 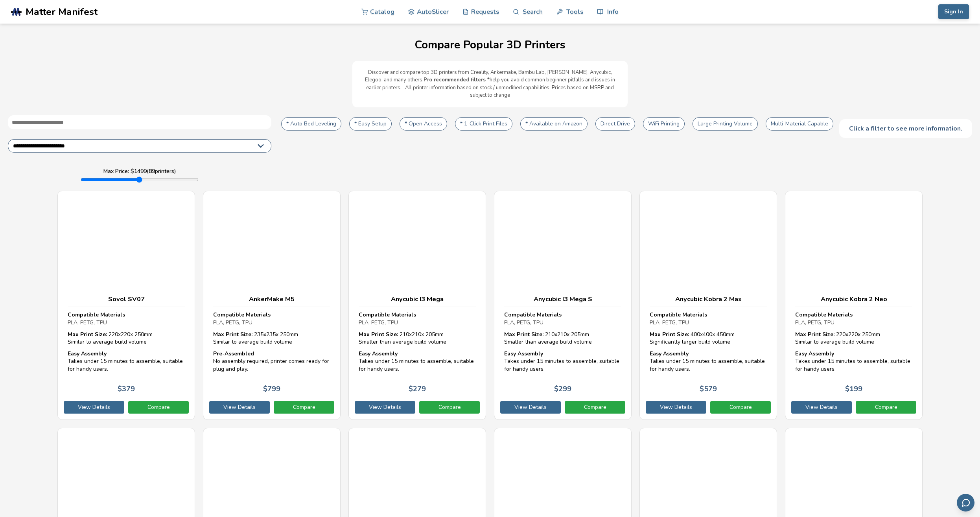 What do you see at coordinates (554, 124) in the screenshot?
I see `button: * Available on Amazon` at bounding box center [554, 124].